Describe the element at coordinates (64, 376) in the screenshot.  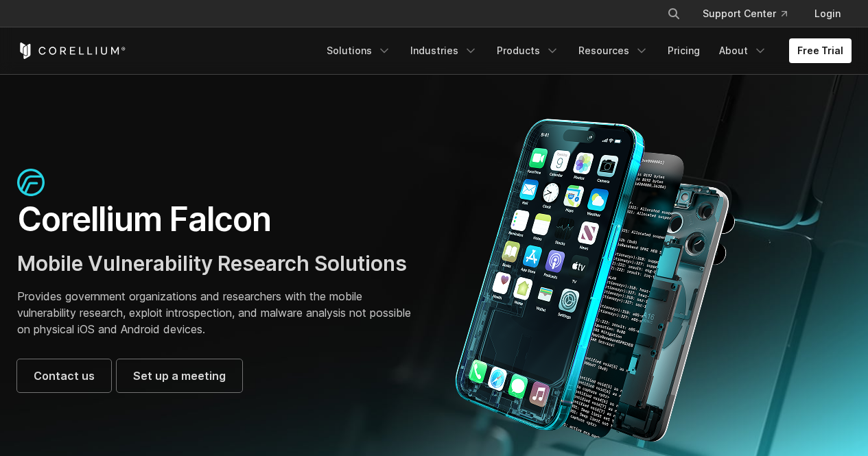
I see `span: Contact us` at that location.